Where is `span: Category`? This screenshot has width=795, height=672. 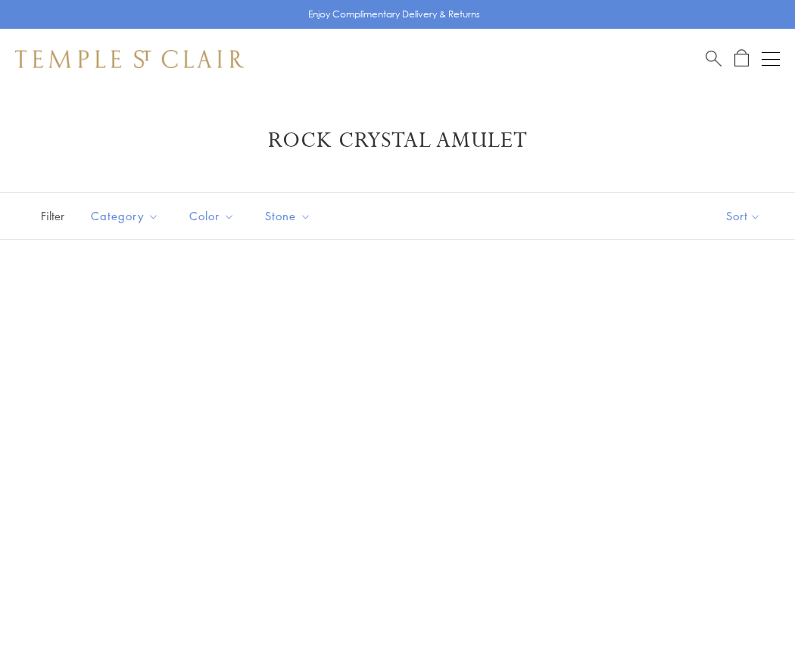
span: Category is located at coordinates (126, 215).